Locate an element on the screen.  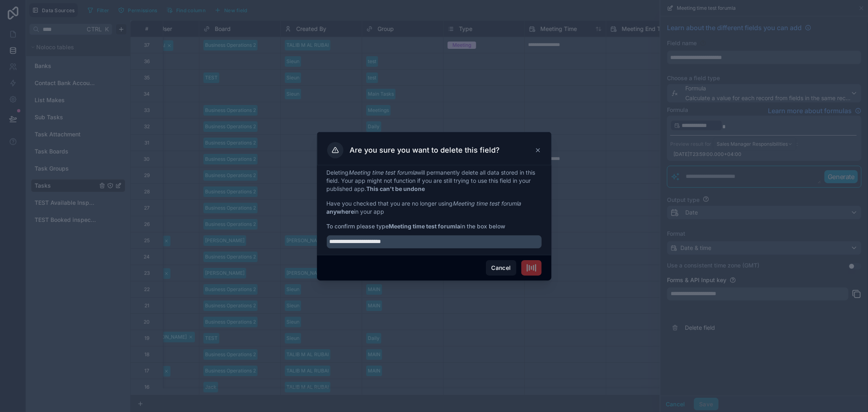
button: Cancel is located at coordinates (501, 268).